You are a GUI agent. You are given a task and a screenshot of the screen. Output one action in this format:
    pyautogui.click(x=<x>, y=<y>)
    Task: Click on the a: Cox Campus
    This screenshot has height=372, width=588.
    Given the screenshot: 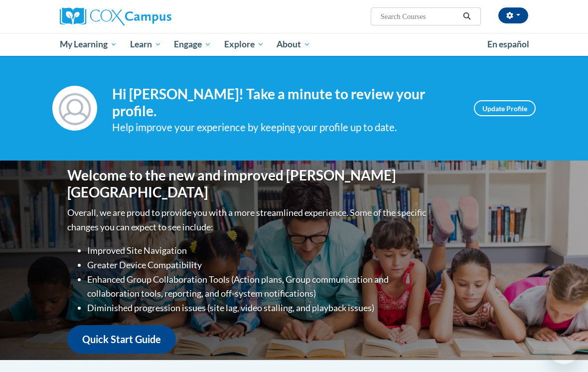 What is the action you would take?
    pyautogui.click(x=133, y=16)
    